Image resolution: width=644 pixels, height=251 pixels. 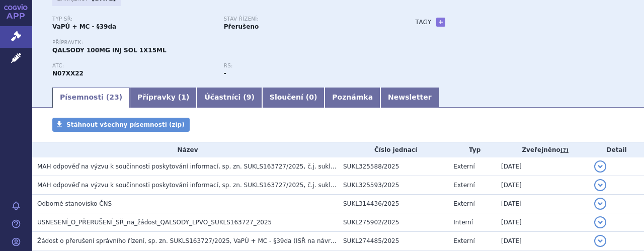 What do you see at coordinates (424, 22) in the screenshot?
I see `h3: Tagy` at bounding box center [424, 22].